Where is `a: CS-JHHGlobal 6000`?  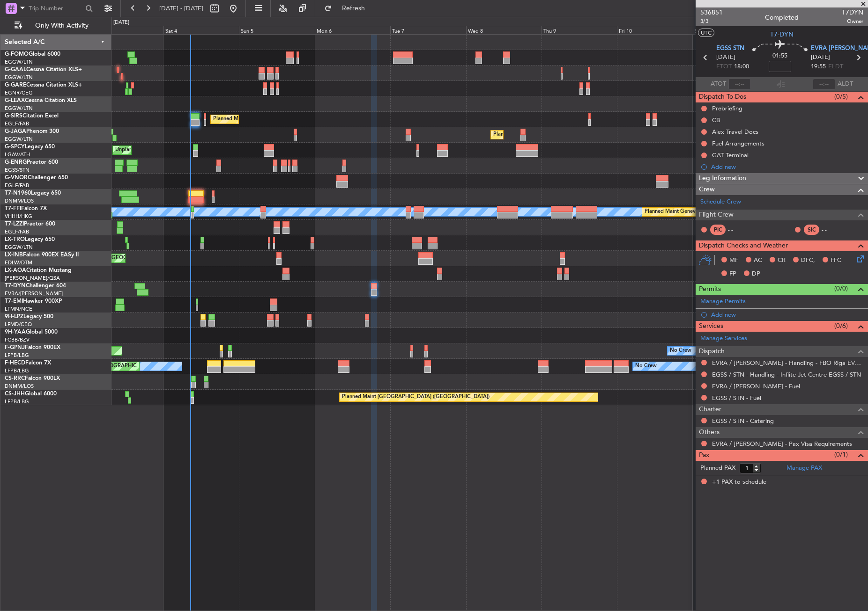 a: CS-JHHGlobal 6000 is located at coordinates (30, 394).